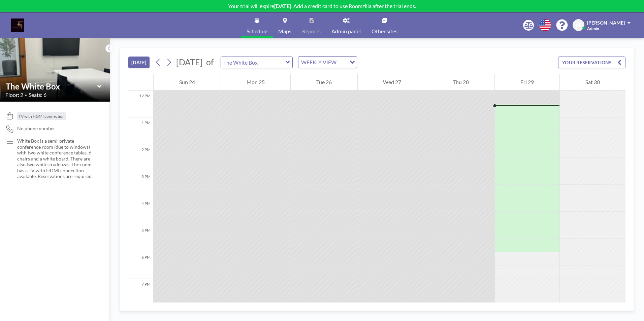 The image size is (644, 321). Describe the element at coordinates (342, 62) in the screenshot. I see `input: Search for option` at that location.